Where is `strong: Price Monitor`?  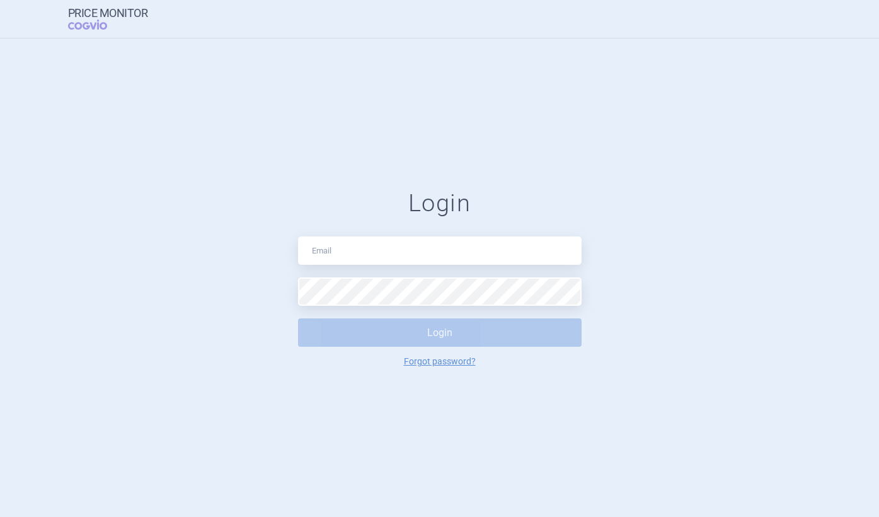 strong: Price Monitor is located at coordinates (108, 13).